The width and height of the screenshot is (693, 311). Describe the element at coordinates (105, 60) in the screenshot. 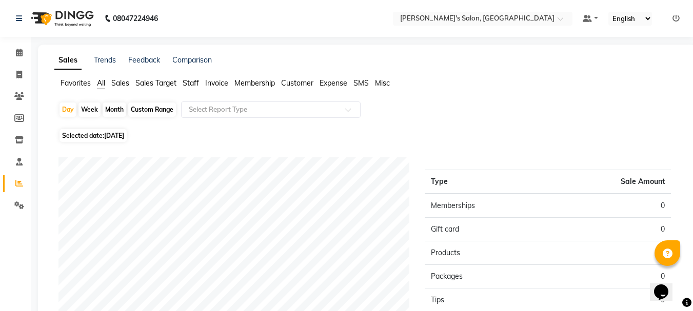

I see `a: Trends` at that location.